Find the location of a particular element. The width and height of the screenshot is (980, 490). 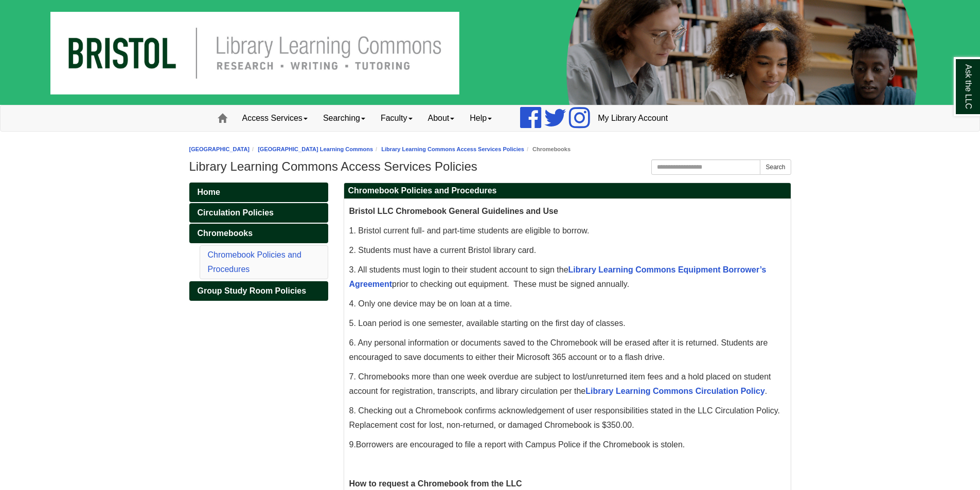

span: 5. Loan period is one semester, available starting on the first day of classes. is located at coordinates (487, 323).